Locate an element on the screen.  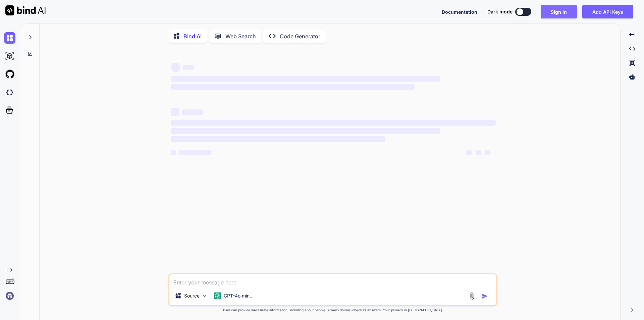
img: ai-studio is located at coordinates (10, 56).